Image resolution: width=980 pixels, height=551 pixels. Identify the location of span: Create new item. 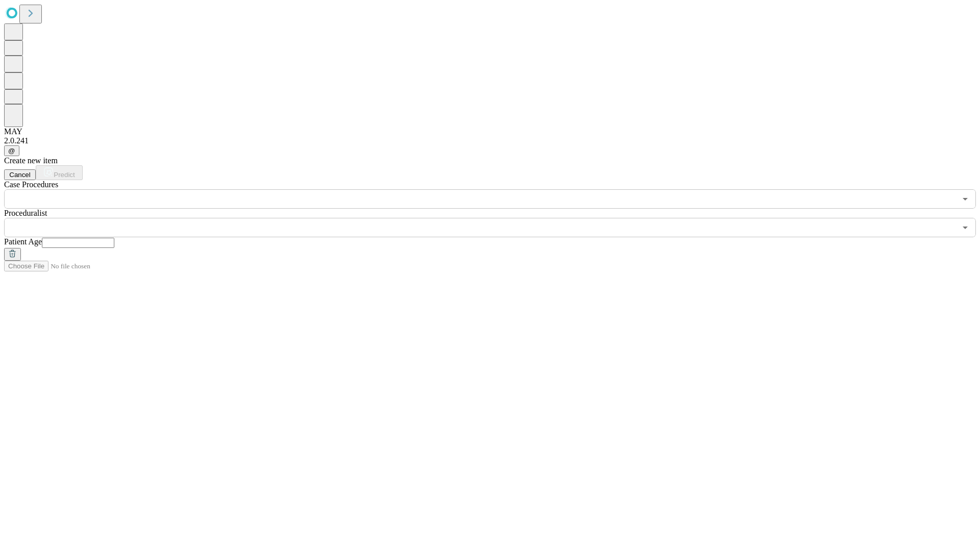
(31, 160).